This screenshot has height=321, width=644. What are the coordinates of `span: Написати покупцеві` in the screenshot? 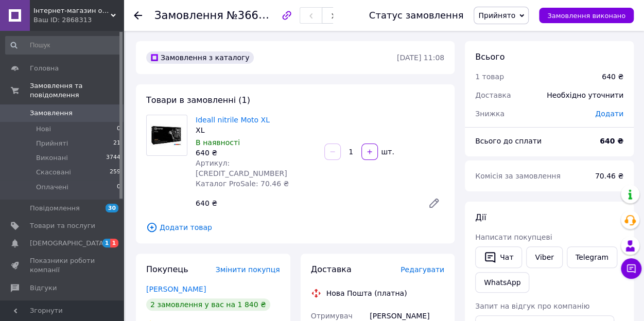 It's located at (514, 237).